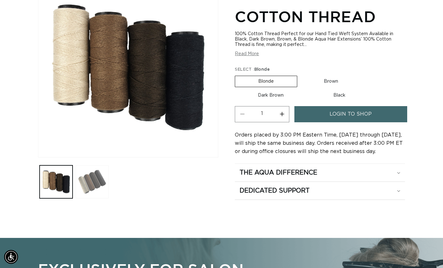 The height and width of the screenshot is (268, 443). I want to click on summary: The Aqua Difference, so click(320, 173).